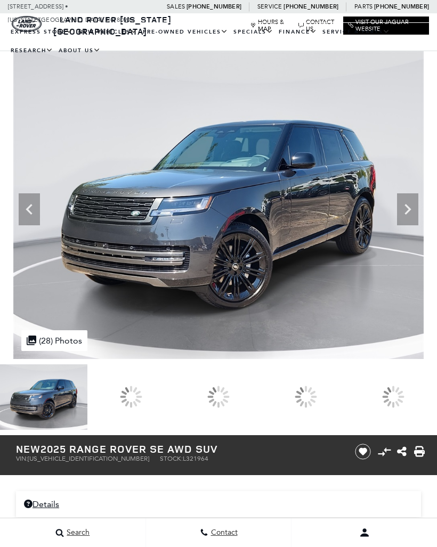 Image resolution: width=437 pixels, height=547 pixels. Describe the element at coordinates (54, 341) in the screenshot. I see `div: (28) Photos` at that location.